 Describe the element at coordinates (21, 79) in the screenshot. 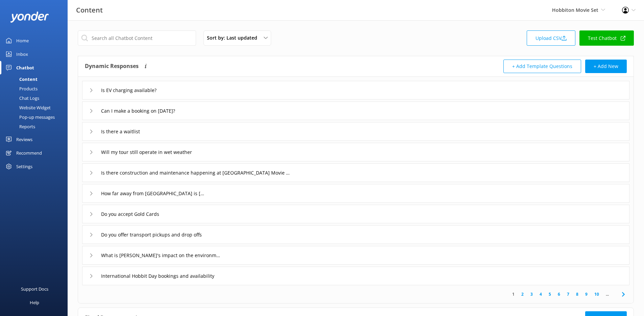

I see `div: Content` at that location.